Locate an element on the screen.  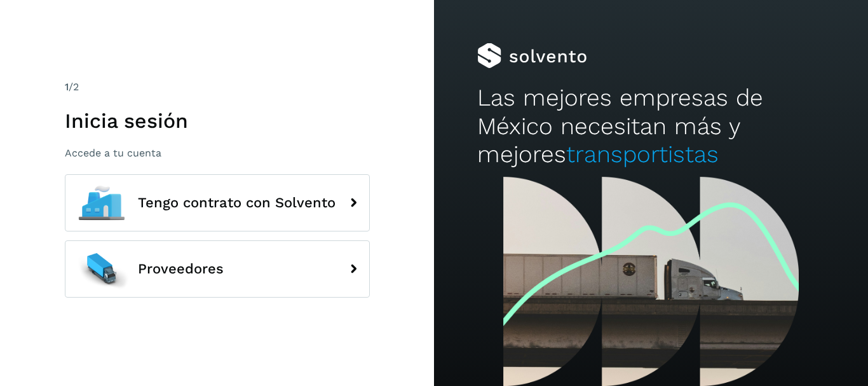
button: Tengo contrato con Solvento is located at coordinates (217, 203).